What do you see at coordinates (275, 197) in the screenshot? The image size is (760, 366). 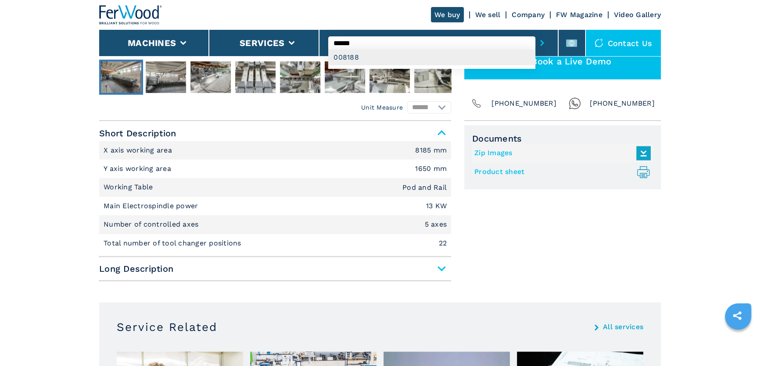 I see `div: Short Description` at bounding box center [275, 197].